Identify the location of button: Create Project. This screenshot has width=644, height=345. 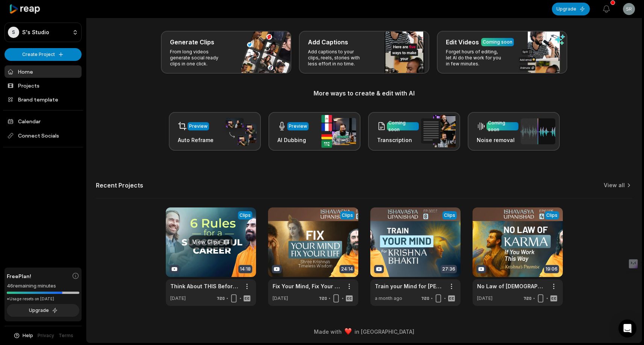
(43, 54).